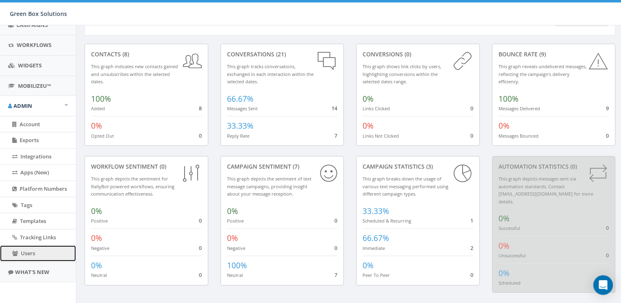 This screenshot has width=621, height=303. I want to click on span: (3), so click(429, 166).